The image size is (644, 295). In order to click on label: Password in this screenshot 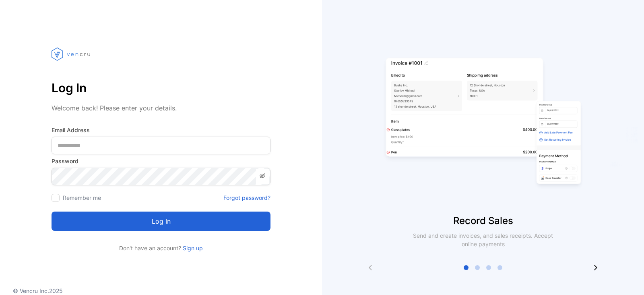, I will do `click(161, 161)`.